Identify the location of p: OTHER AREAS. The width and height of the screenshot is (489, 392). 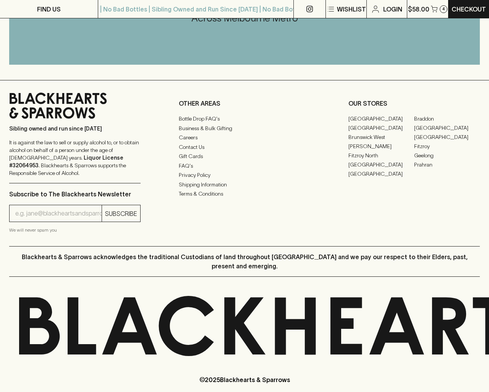
(245, 103).